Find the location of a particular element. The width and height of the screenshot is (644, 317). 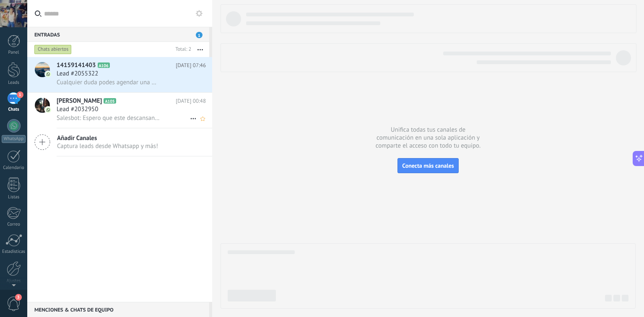

span: Captura leads desde Whatsapp y más! is located at coordinates (107, 146).